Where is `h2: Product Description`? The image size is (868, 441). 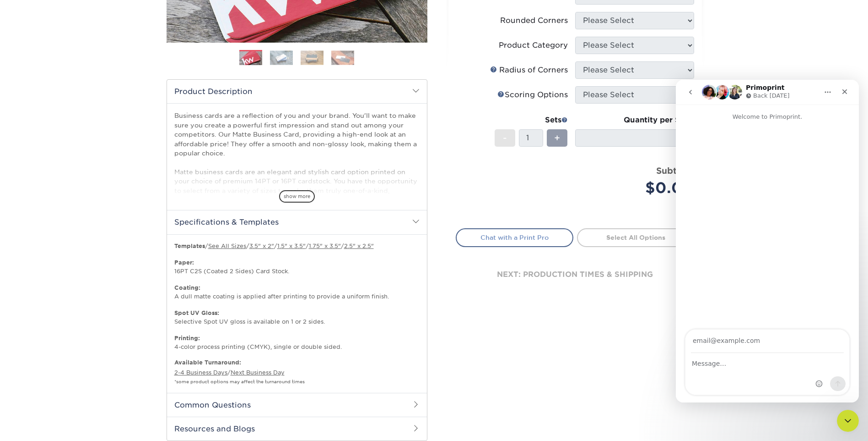 h2: Product Description is located at coordinates (297, 91).